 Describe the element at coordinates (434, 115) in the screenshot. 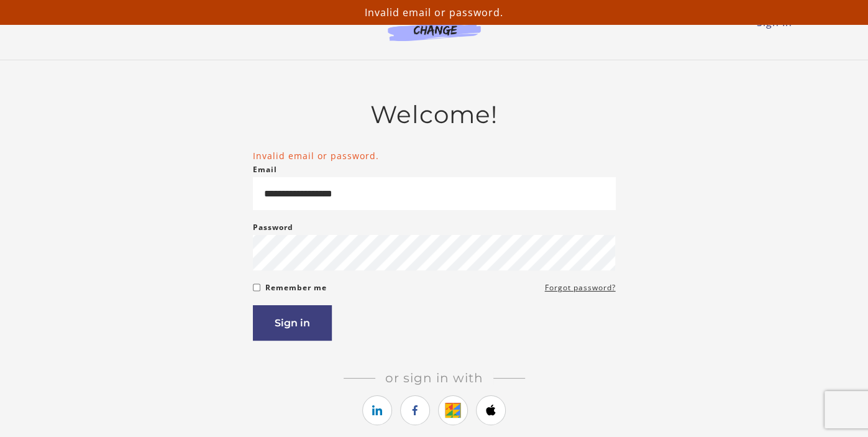

I see `h2: Welcome!` at that location.